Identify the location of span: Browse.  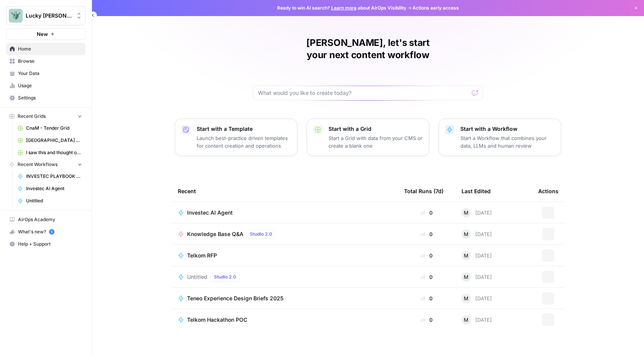
(50, 61).